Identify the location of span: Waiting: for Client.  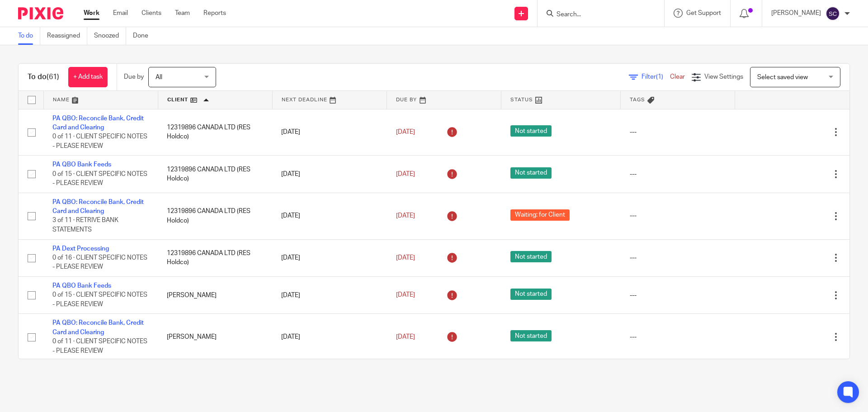
(540, 215).